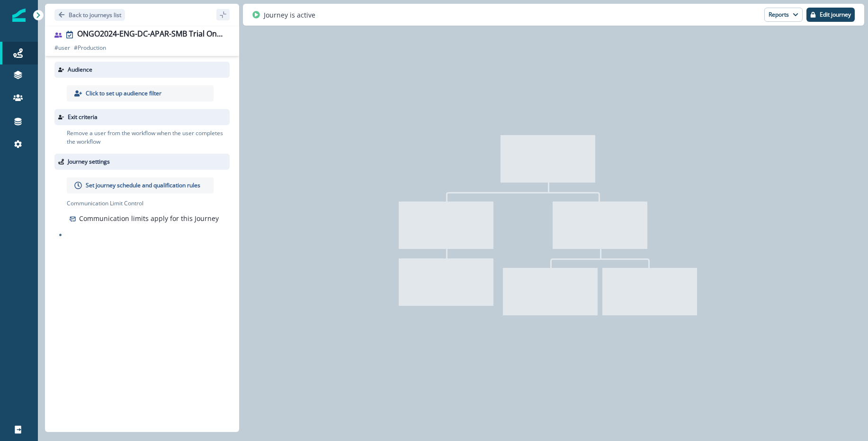 This screenshot has height=441, width=868. What do you see at coordinates (95, 15) in the screenshot?
I see `p: Back to journeys list` at bounding box center [95, 15].